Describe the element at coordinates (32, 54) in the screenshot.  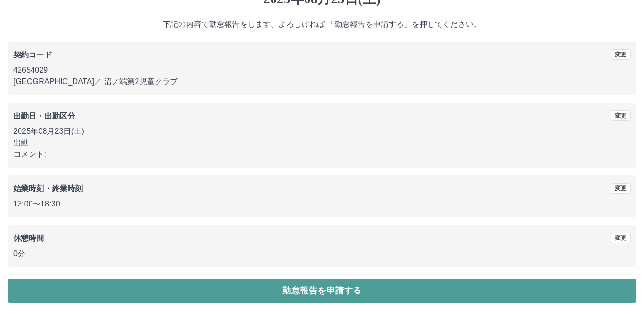
I see `b: 契約コード` at that location.